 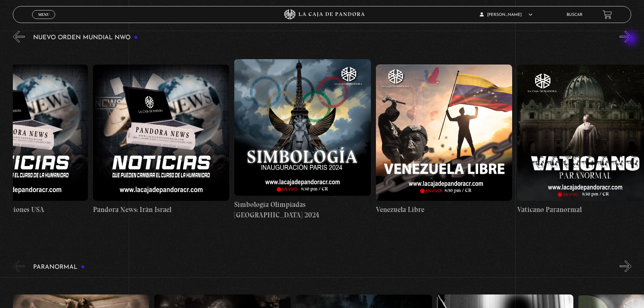 I want to click on h4: Pandora News: Irán Israel, so click(x=161, y=210).